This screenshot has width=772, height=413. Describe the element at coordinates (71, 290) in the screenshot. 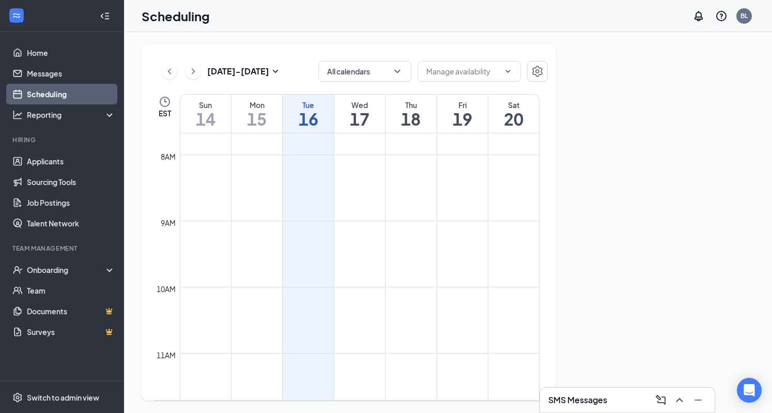

I see `a: Team` at that location.